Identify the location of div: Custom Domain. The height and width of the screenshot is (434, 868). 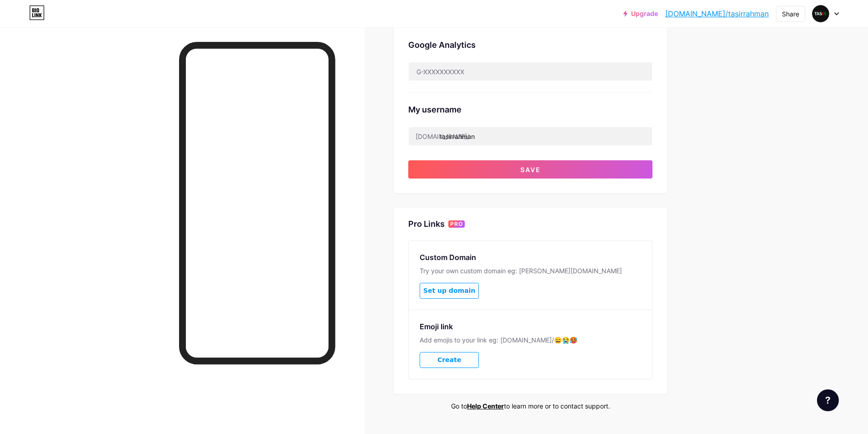
(530, 257).